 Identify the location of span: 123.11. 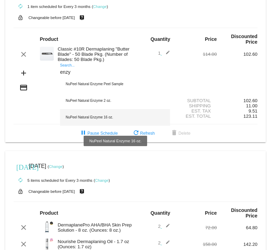
(250, 116).